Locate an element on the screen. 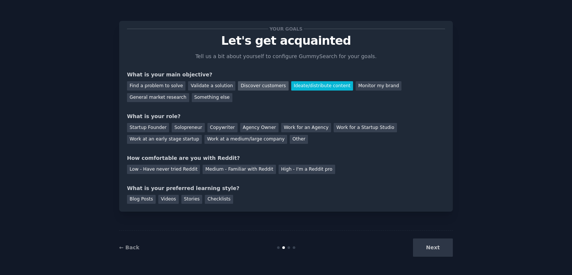 The width and height of the screenshot is (572, 275). div: Work for a Startup Studio is located at coordinates (365, 127).